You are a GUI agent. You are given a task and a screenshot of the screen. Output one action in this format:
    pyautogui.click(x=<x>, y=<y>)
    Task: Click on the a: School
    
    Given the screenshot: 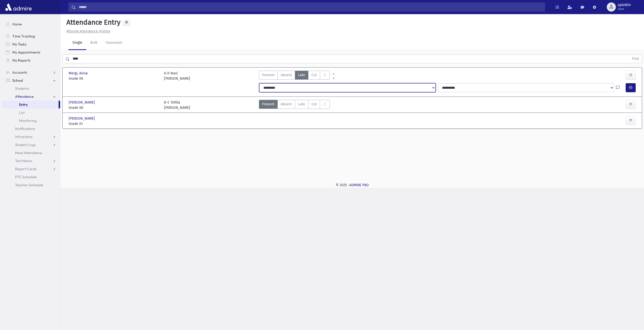 What is the action you would take?
    pyautogui.click(x=31, y=80)
    